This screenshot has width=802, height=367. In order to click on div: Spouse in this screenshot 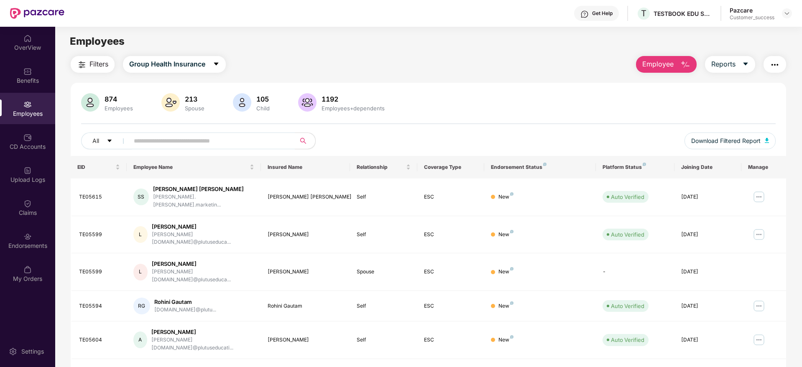, I will do `click(384, 272)`.